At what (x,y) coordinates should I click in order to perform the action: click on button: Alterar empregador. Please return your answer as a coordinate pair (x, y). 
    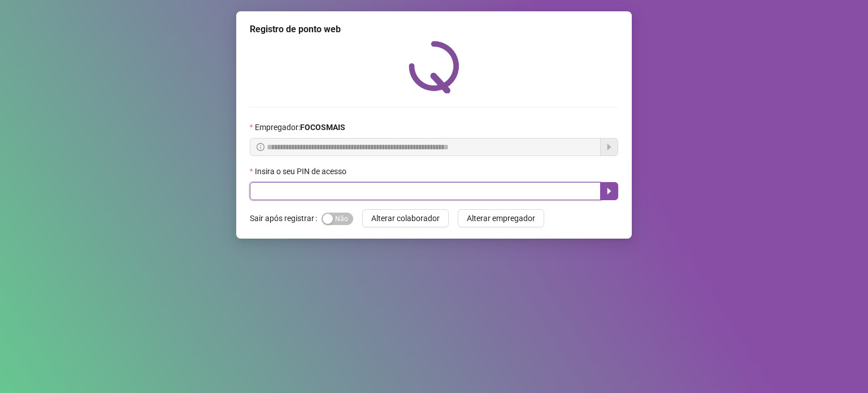
    Looking at the image, I should click on (501, 218).